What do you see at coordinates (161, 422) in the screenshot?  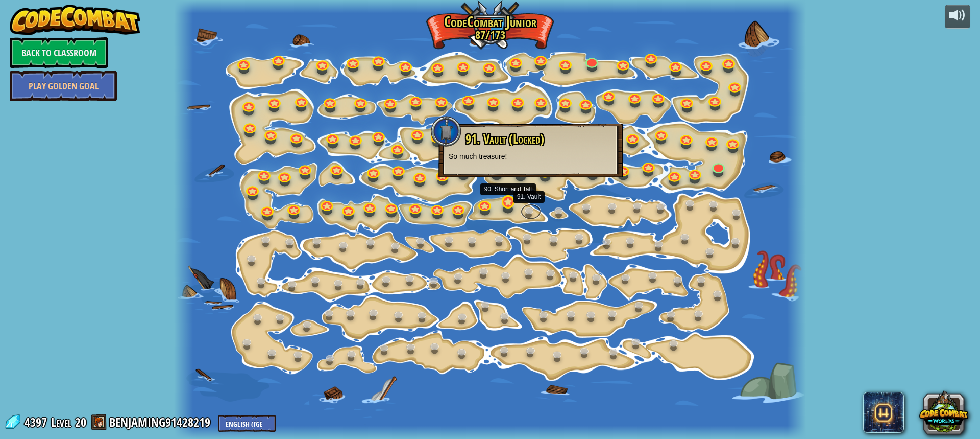 I see `a: BENJAMING91428219` at bounding box center [161, 422].